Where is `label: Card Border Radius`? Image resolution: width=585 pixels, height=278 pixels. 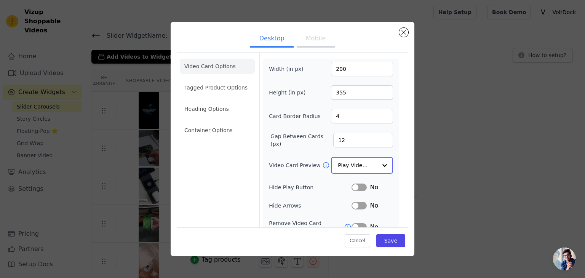 label: Card Border Radius is located at coordinates (295, 116).